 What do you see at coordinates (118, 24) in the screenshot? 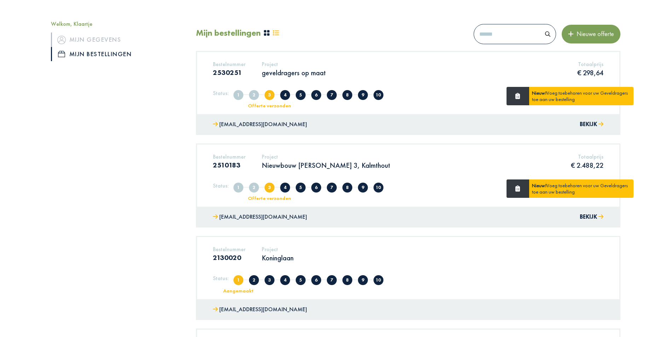
I see `h5: Welkom, Klaartje` at bounding box center [118, 24].